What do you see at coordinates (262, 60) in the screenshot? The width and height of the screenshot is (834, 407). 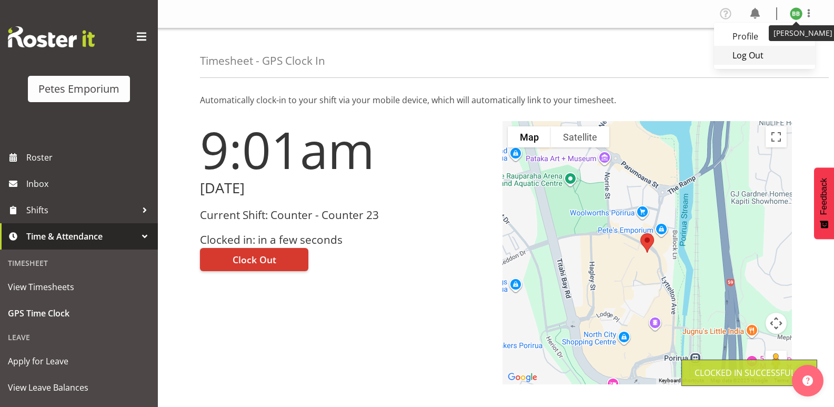 I see `h4: Timesheet - GPS Clock In` at bounding box center [262, 60].